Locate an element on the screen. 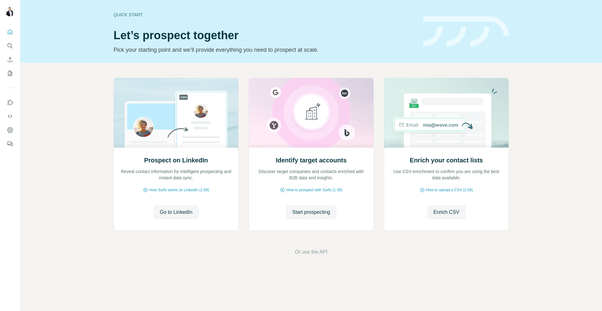  button: My lists is located at coordinates (10, 73).